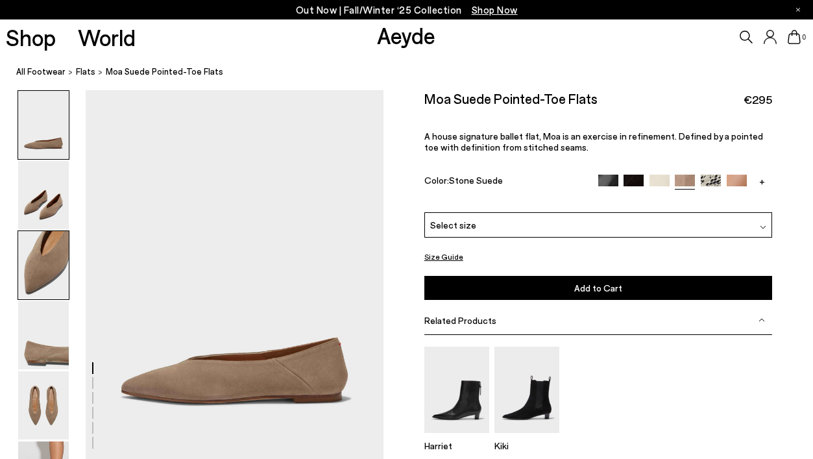 The width and height of the screenshot is (813, 459). I want to click on a: 0, so click(794, 37).